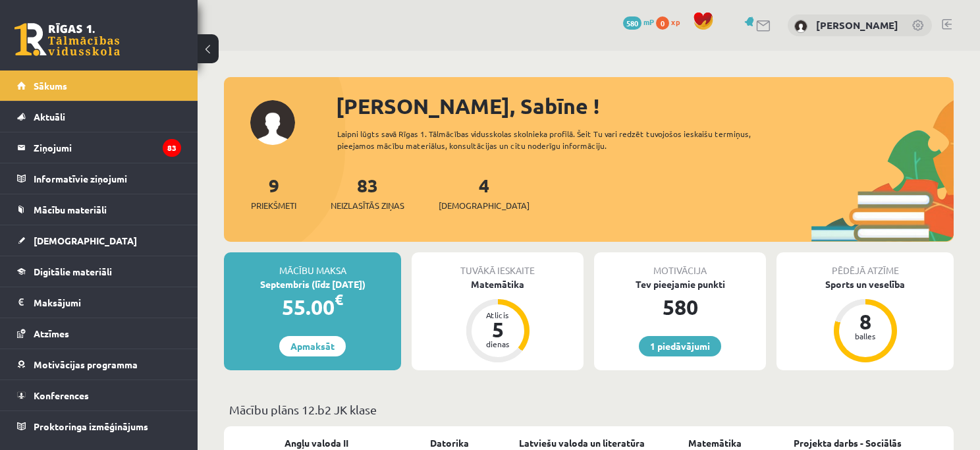 This screenshot has width=980, height=450. What do you see at coordinates (50, 86) in the screenshot?
I see `span: Sākums` at bounding box center [50, 86].